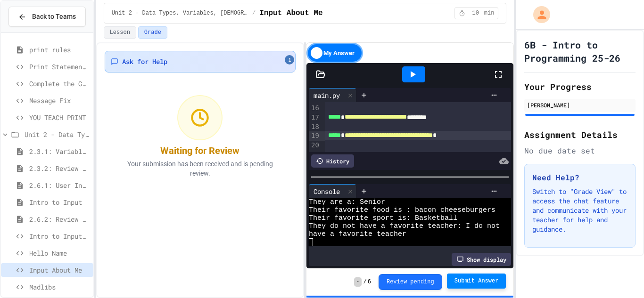 The height and width of the screenshot is (298, 644). What do you see at coordinates (402, 210) in the screenshot?
I see `span: Their favorite food is : bacon cheeseburgers` at bounding box center [402, 210].